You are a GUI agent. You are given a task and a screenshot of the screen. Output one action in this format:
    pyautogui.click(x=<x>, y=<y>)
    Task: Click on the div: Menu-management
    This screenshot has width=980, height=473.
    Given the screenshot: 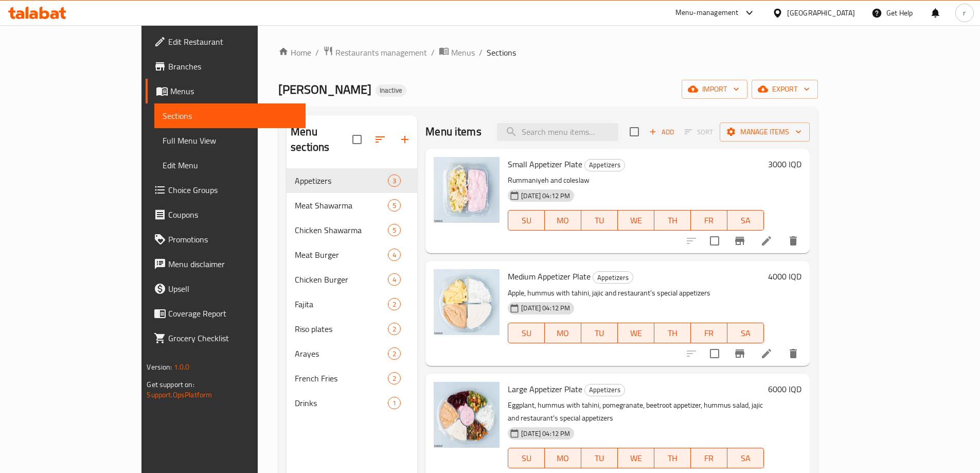 What is the action you would take?
    pyautogui.click(x=707, y=13)
    